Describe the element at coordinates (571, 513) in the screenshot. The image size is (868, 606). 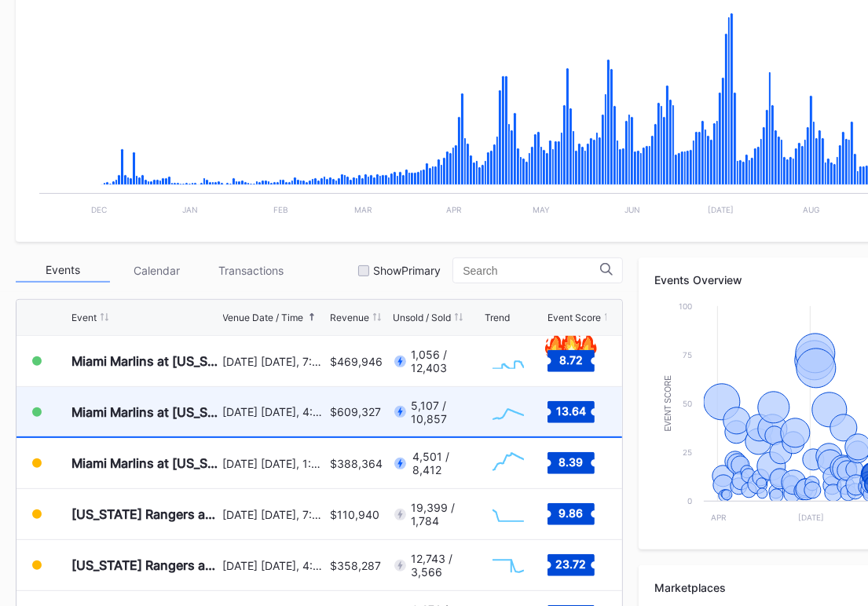
I see `text: 9.86` at that location.